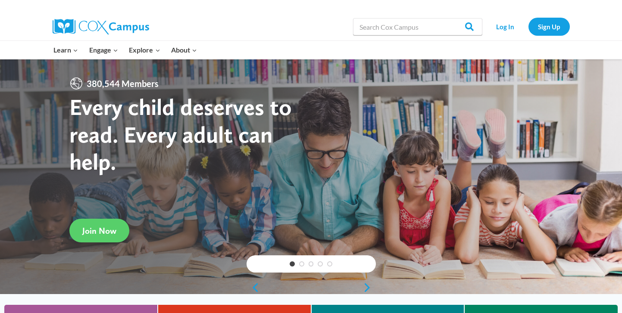 The width and height of the screenshot is (622, 313). What do you see at coordinates (311, 264) in the screenshot?
I see `a: 3` at bounding box center [311, 264].